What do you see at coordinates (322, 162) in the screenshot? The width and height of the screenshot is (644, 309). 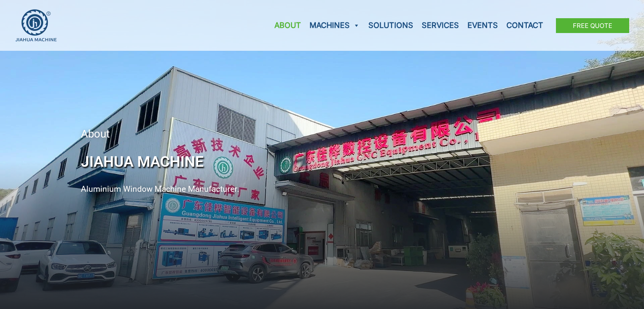 I see `h1: Jiahua Machine` at bounding box center [322, 162].